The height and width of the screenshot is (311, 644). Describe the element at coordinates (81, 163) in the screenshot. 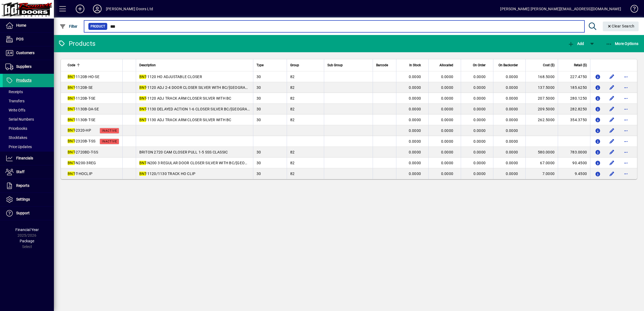

I see `span: -N200-3REG` at that location.